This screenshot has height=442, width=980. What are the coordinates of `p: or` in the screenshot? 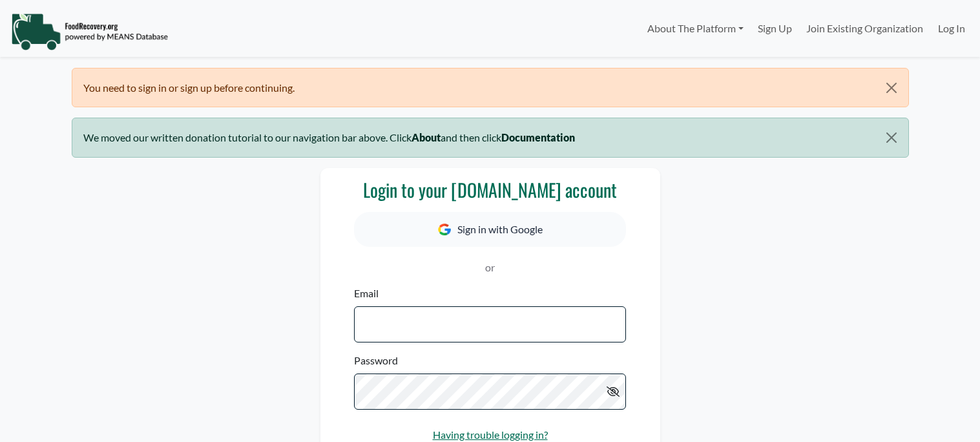 It's located at (490, 267).